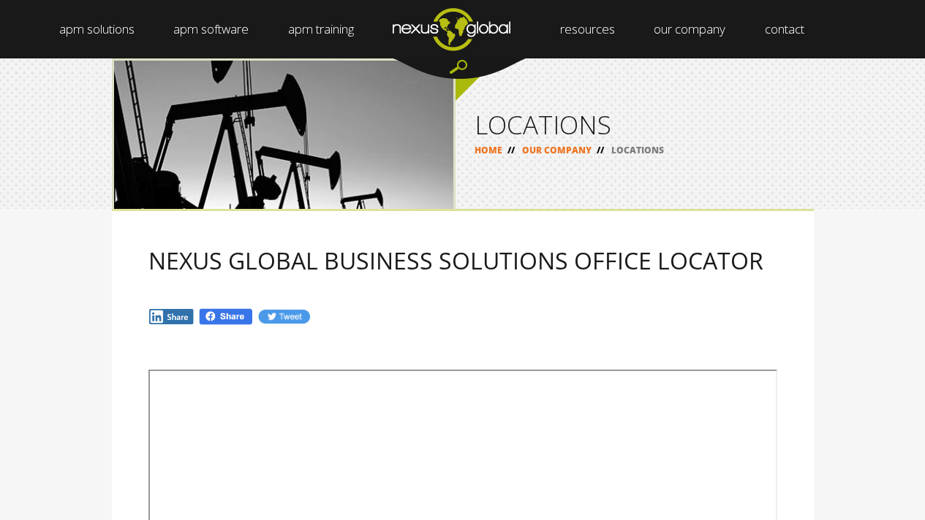 The height and width of the screenshot is (520, 925). I want to click on h1: LOCATIONS, so click(634, 124).